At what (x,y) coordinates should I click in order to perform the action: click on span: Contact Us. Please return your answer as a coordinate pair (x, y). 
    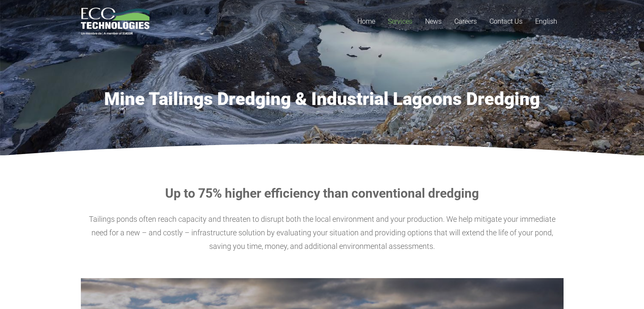
    Looking at the image, I should click on (506, 21).